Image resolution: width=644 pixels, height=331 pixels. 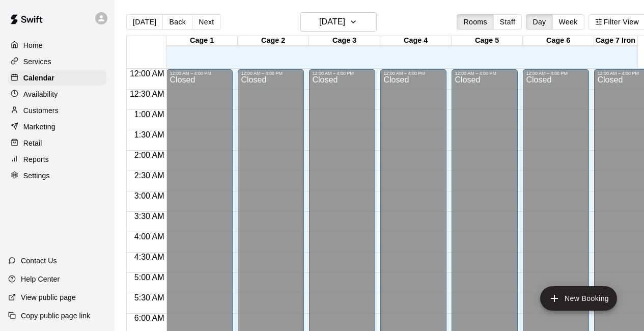 What do you see at coordinates (57, 159) in the screenshot?
I see `div: Reports` at bounding box center [57, 159].